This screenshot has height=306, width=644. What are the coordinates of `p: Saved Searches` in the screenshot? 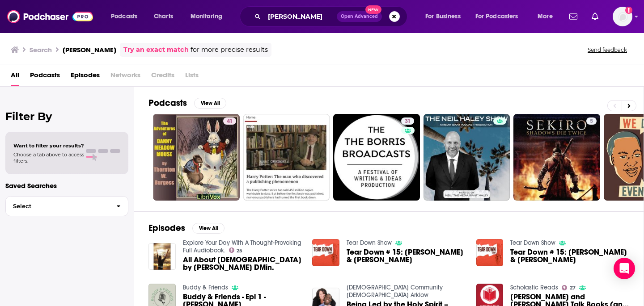 It's located at (67, 185).